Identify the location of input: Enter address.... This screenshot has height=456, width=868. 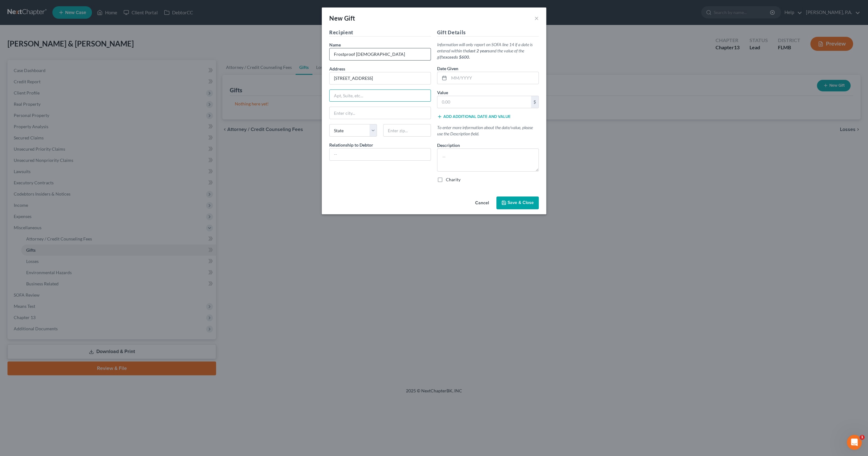
(380, 79).